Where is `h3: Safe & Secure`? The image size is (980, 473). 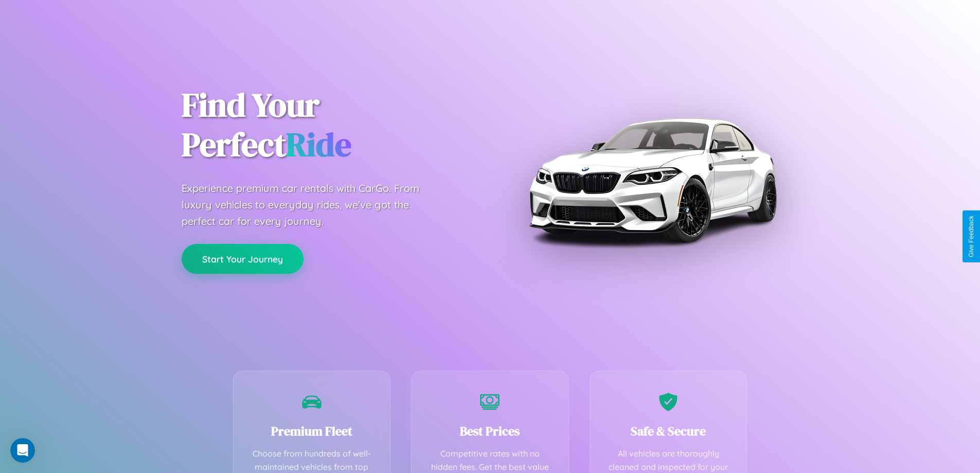 h3: Safe & Secure is located at coordinates (668, 431).